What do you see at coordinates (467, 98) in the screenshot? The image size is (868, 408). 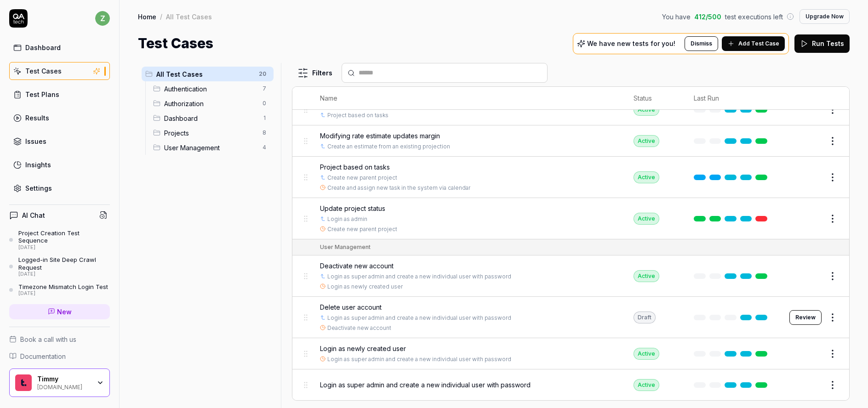 I see `th: Name` at bounding box center [467, 98].